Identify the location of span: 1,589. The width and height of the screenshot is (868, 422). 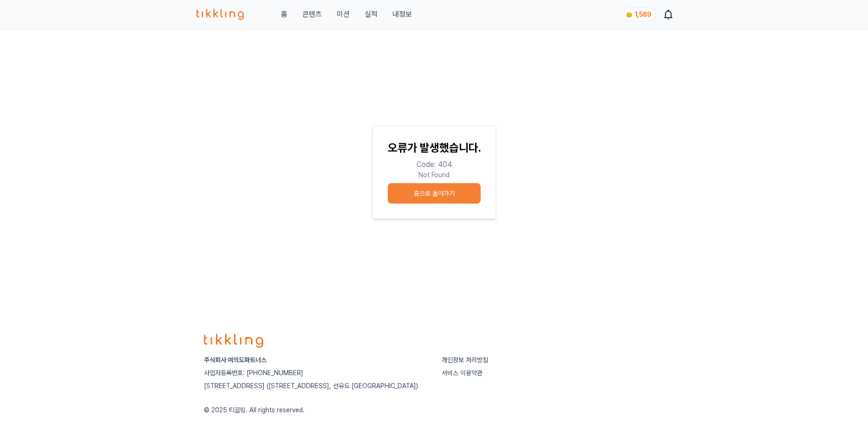
(643, 15).